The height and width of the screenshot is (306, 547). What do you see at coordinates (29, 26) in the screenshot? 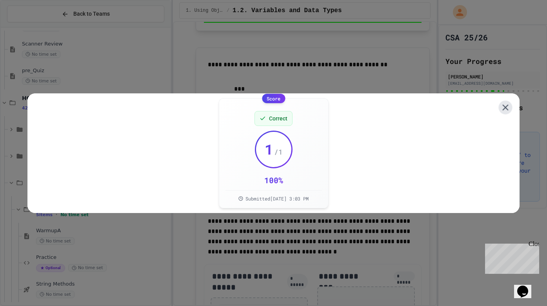
I see `div: Chat with us now!Close` at bounding box center [29, 26].